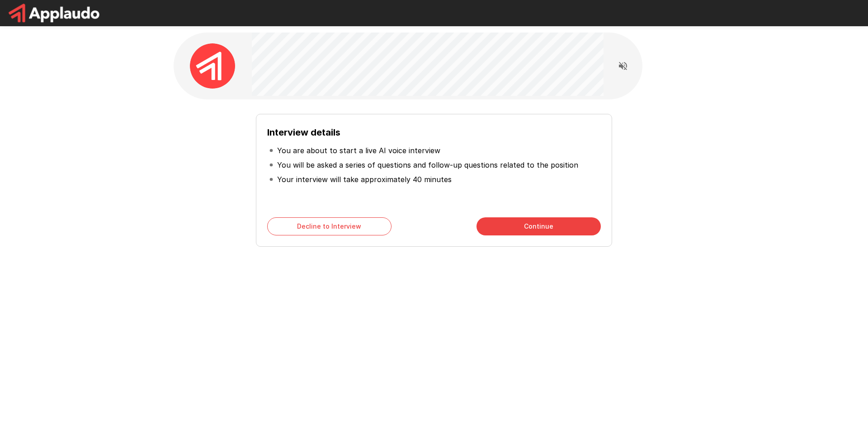 The height and width of the screenshot is (427, 868). Describe the element at coordinates (329, 227) in the screenshot. I see `button: Decline to Interview` at that location.